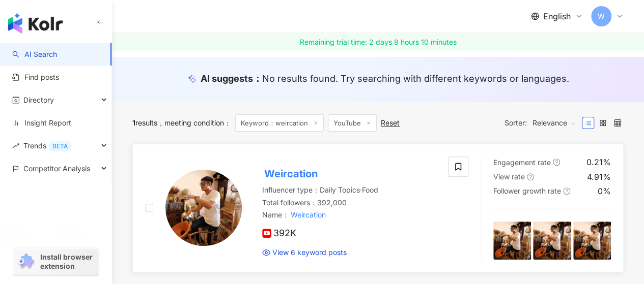  Describe the element at coordinates (509, 176) in the screenshot. I see `span: View rate` at that location.